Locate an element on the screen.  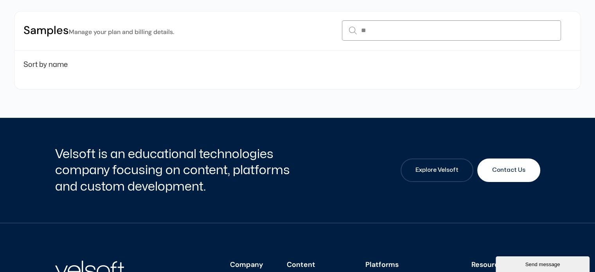
h3: Resources is located at coordinates (506, 265).